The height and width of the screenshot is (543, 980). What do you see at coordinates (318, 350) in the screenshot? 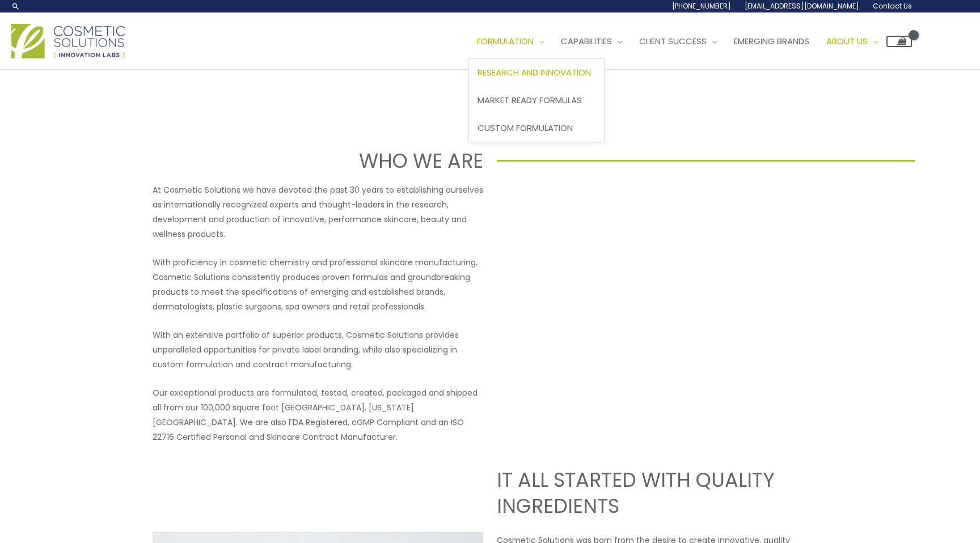
I see `p: With an extensive portfolio of superior products, Cosmetic Solutions provides unparalleled opport...` at bounding box center [318, 350].